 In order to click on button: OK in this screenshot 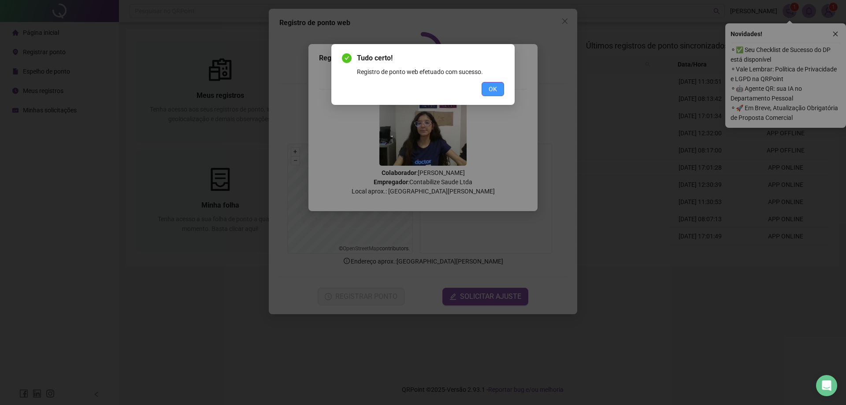, I will do `click(492, 89)`.